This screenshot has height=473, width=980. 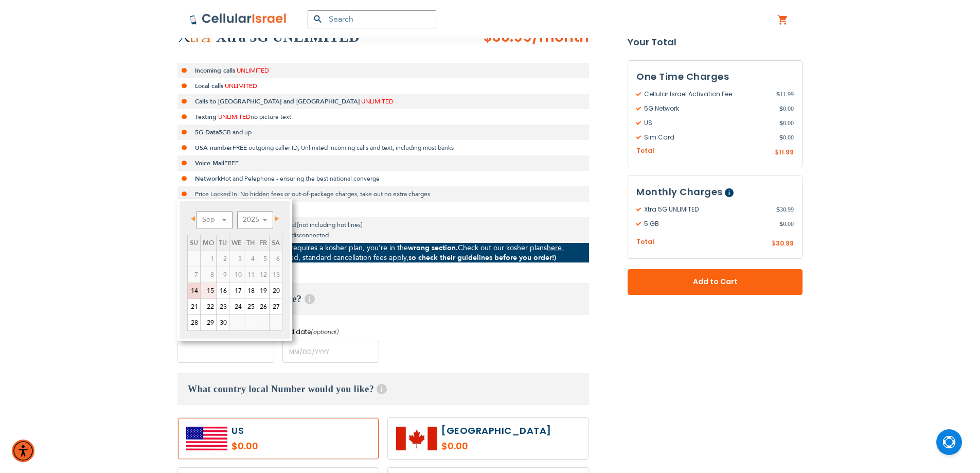 I want to click on a: 25, so click(x=250, y=307).